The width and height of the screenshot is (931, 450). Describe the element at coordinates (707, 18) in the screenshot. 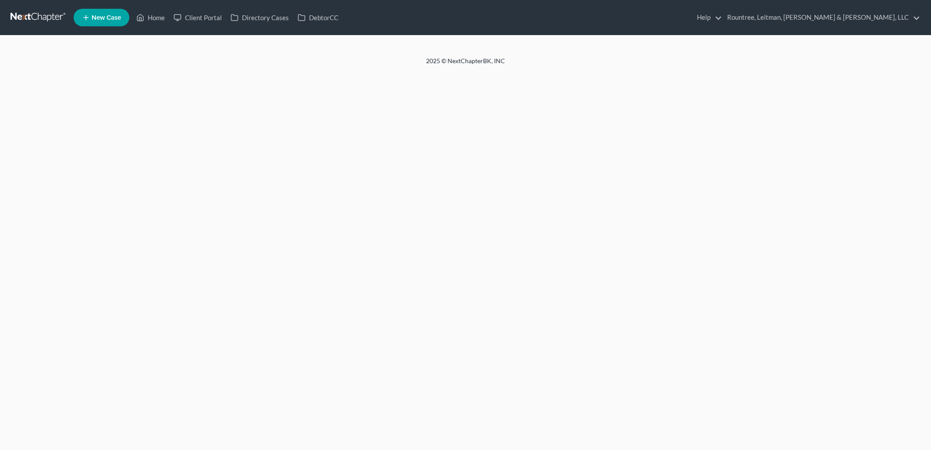

I see `a: Help` at that location.